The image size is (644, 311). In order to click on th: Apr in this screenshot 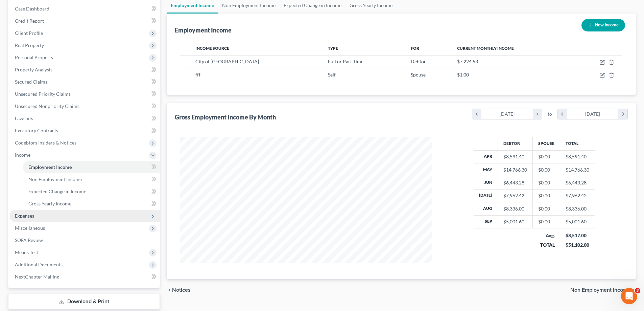, I will do `click(486, 156)`.